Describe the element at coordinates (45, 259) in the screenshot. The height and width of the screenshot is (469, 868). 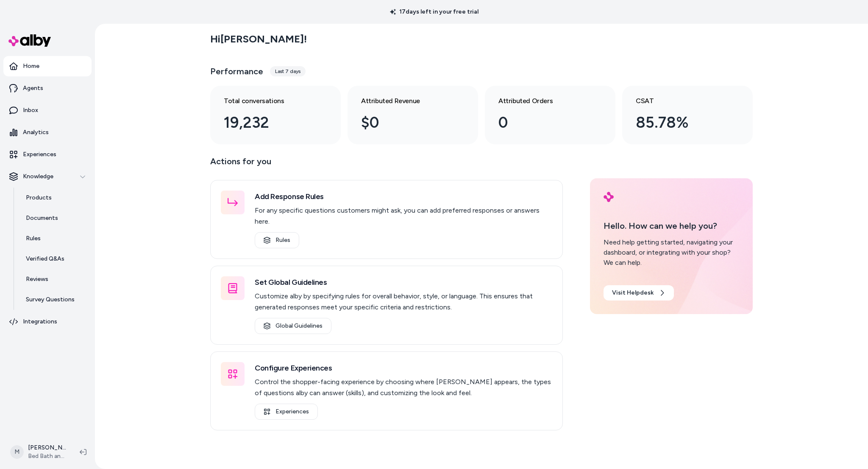
I see `p: Verified Q&As` at that location.